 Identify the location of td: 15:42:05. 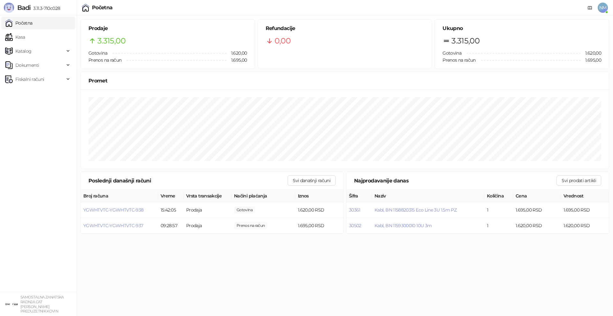
(171, 210).